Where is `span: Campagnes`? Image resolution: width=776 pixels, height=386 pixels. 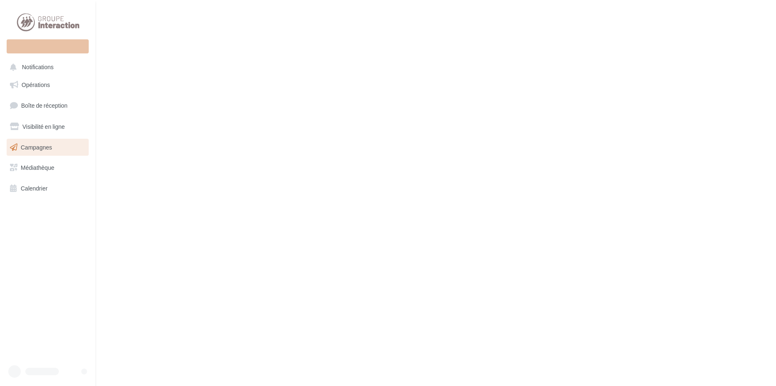
span: Campagnes is located at coordinates (36, 147).